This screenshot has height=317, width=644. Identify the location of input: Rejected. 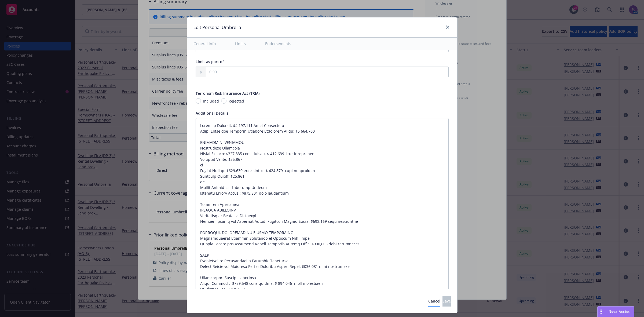
(224, 101).